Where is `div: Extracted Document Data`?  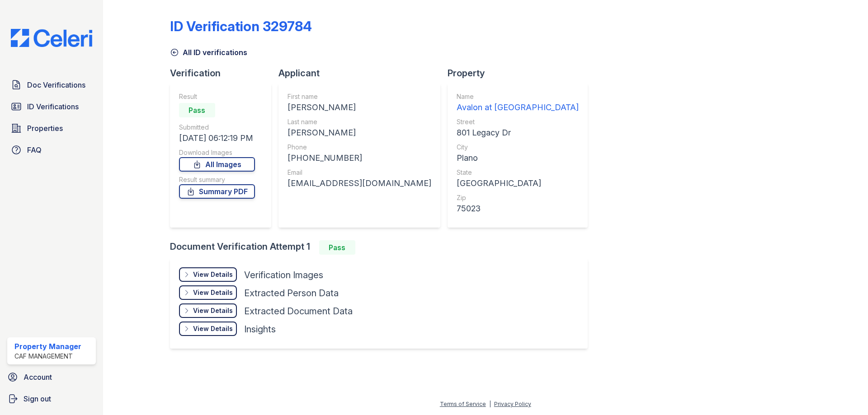
div: Extracted Document Data is located at coordinates (299, 311).